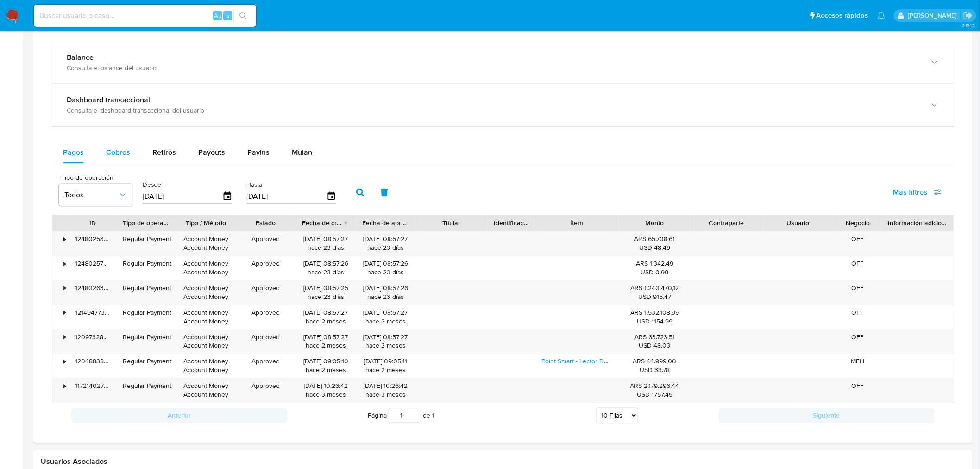 The height and width of the screenshot is (469, 980). Describe the element at coordinates (227, 15) in the screenshot. I see `span: s` at that location.